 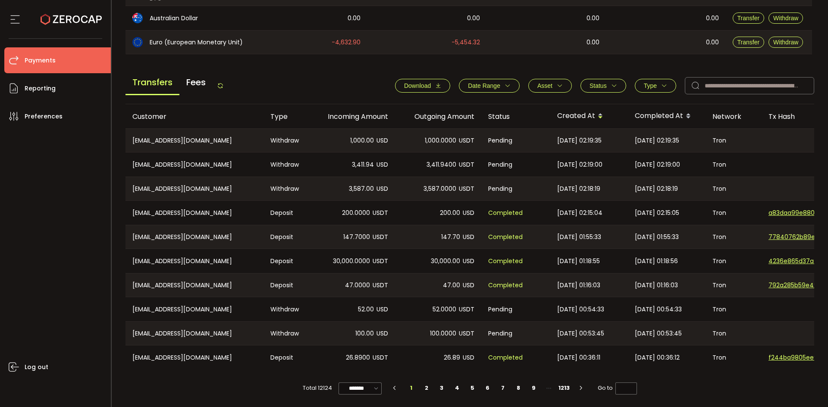 I want to click on span: Log out, so click(x=36, y=367).